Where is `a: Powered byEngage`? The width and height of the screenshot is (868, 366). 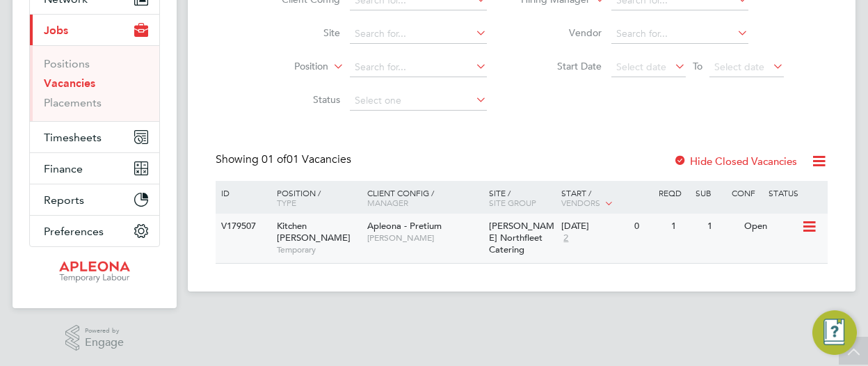 a: Powered byEngage is located at coordinates (95, 338).